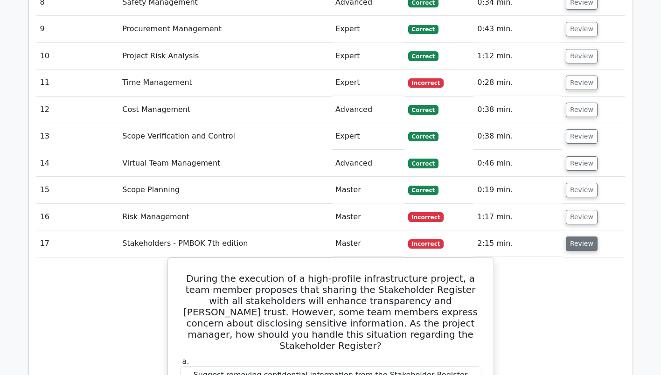  I want to click on td: 12, so click(77, 110).